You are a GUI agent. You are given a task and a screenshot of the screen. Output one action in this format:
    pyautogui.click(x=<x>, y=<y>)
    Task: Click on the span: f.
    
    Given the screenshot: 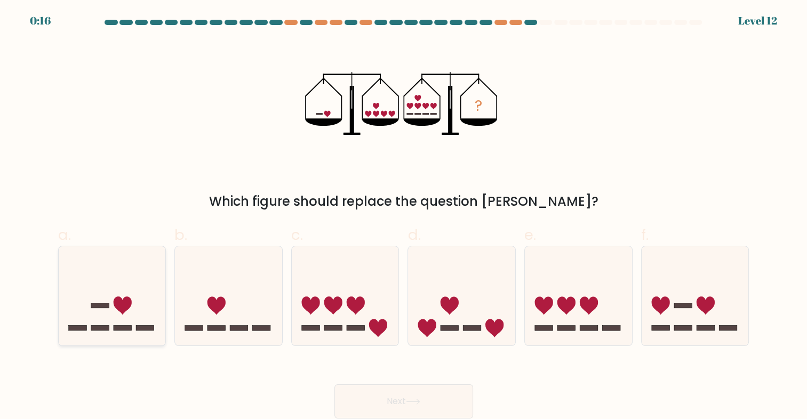 What is the action you would take?
    pyautogui.click(x=645, y=235)
    